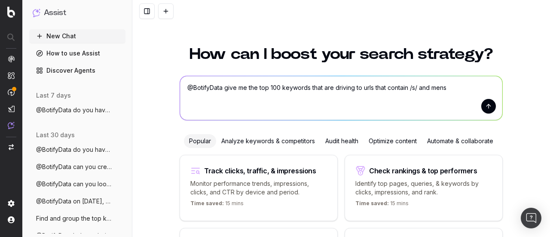 The image size is (550, 237). I want to click on img: My account, so click(11, 219).